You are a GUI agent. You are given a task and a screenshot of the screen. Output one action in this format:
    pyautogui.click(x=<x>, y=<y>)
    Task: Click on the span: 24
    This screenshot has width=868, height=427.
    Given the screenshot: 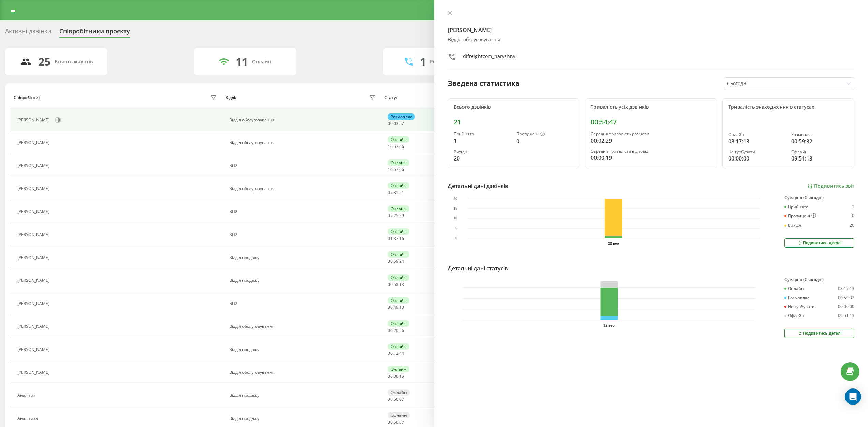 What is the action you would take?
    pyautogui.click(x=402, y=261)
    